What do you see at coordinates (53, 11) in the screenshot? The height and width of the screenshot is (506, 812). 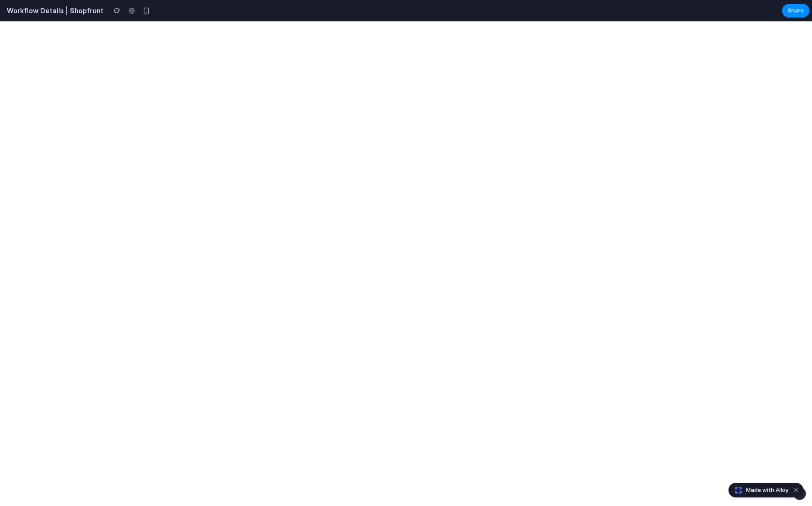 I see `h2: Workflow Details | Shopfront` at bounding box center [53, 11].